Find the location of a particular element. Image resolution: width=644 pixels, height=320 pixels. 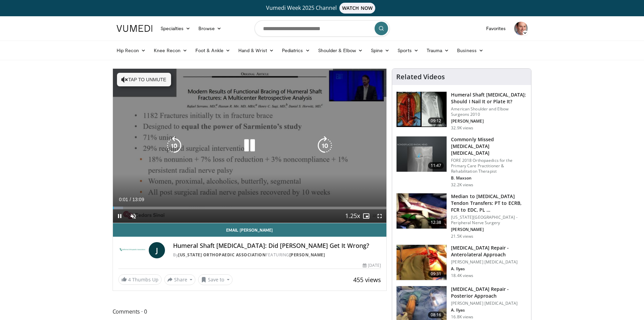

img: b2c65235-e098-4cd2-ab0f-914df5e3e270.150x105_q85_crop-smart_upscale.jpg is located at coordinates (421, 154).